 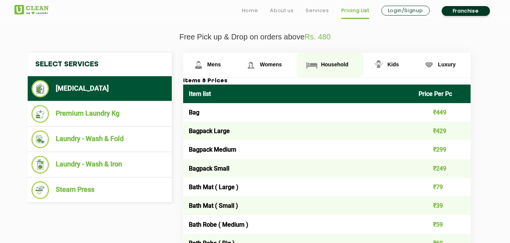 What do you see at coordinates (327, 81) in the screenshot?
I see `h3: Items & Prices` at bounding box center [327, 81].